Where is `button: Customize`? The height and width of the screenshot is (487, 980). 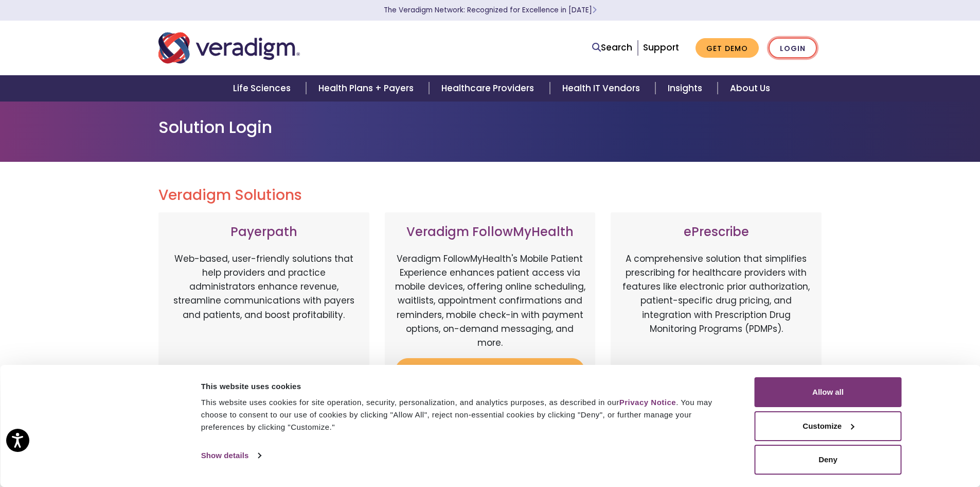 button: Customize is located at coordinates (828, 426).